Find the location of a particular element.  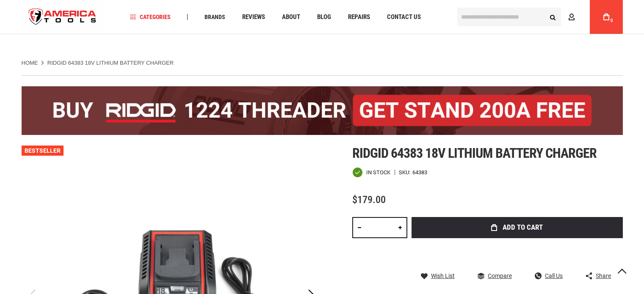

span: 0 is located at coordinates (612, 20).